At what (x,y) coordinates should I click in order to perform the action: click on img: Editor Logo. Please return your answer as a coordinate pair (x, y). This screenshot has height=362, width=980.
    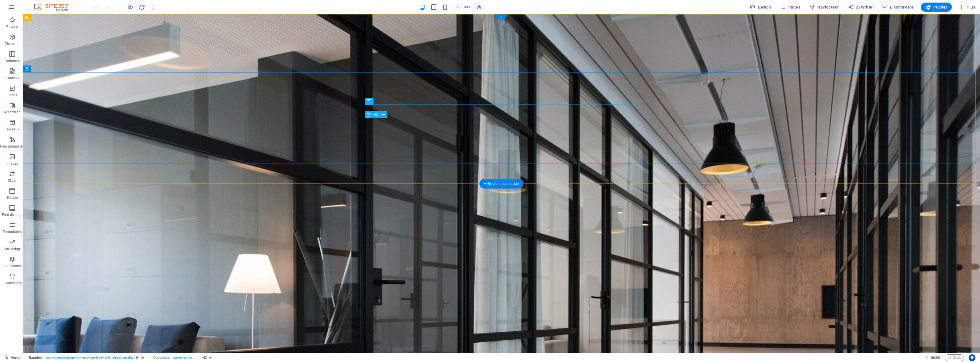
    Looking at the image, I should click on (54, 7).